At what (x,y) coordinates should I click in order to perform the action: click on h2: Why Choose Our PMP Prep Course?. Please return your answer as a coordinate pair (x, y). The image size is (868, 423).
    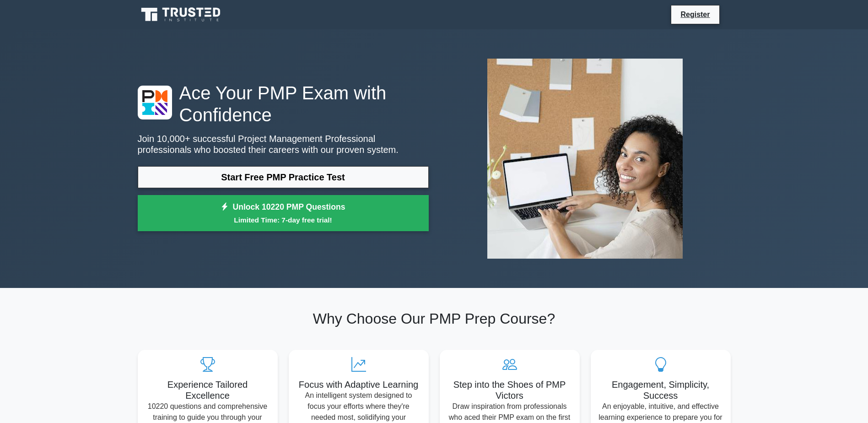
    Looking at the image, I should click on (434, 319).